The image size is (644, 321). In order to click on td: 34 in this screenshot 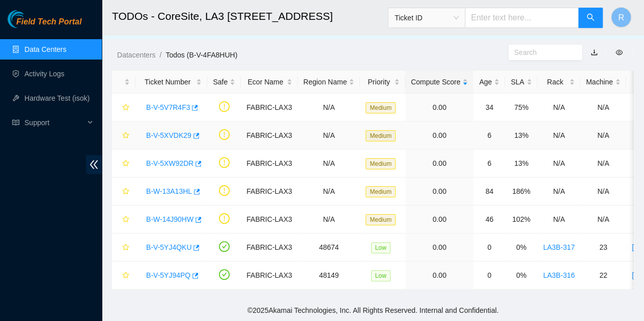, I will do `click(489, 107)`.